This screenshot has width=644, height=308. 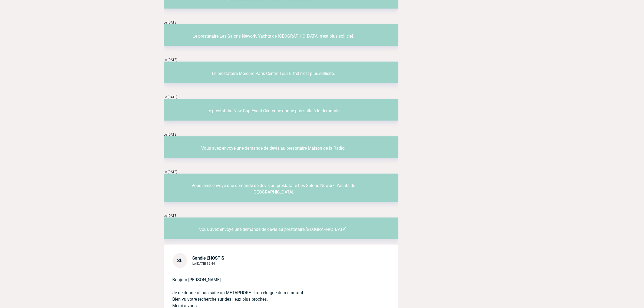 I want to click on p: Le 14 Septembre 2023 à 10:47, so click(x=274, y=35).